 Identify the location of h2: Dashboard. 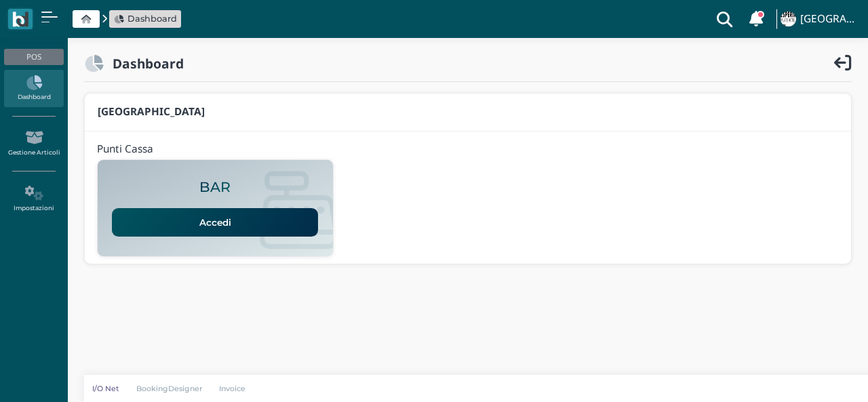
(144, 63).